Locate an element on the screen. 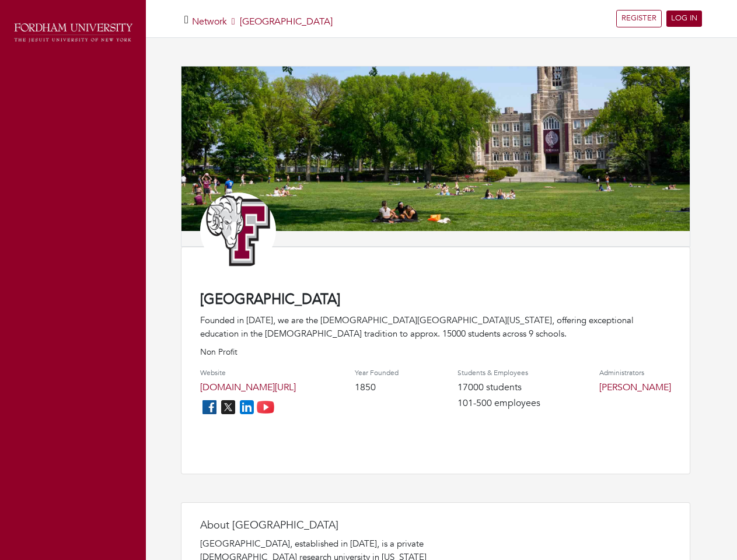 The height and width of the screenshot is (560, 737). a: Network is located at coordinates (209, 21).